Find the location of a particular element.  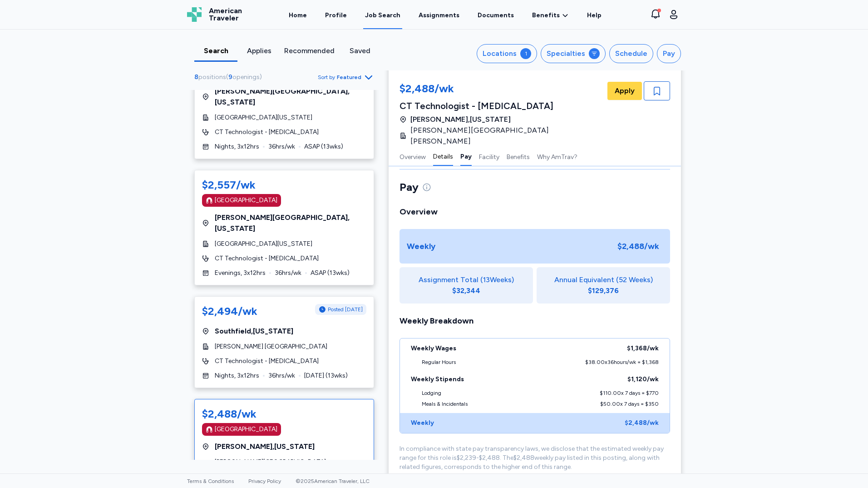

div: Job Search is located at coordinates (383, 15).